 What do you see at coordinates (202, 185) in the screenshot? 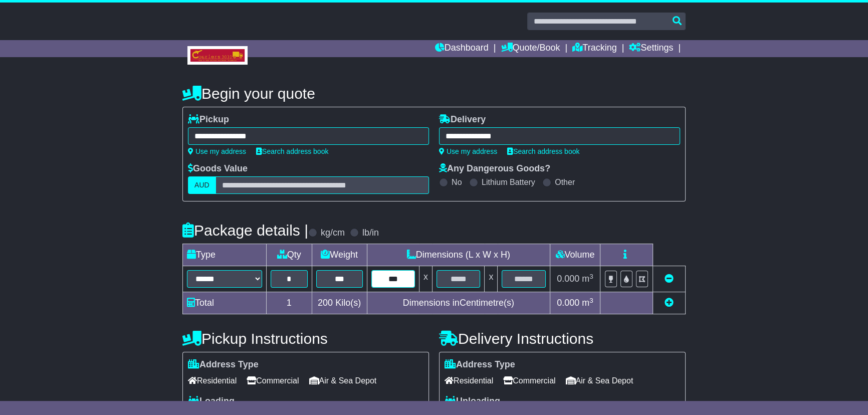
I see `label: AUD` at bounding box center [202, 185].